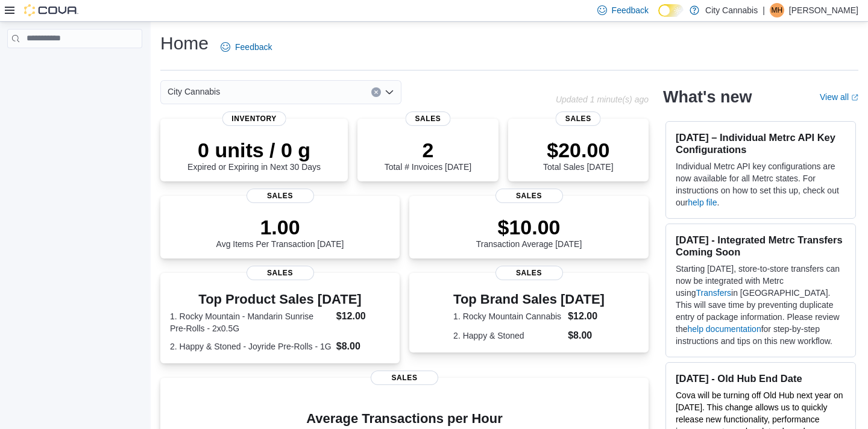 This screenshot has width=868, height=429. Describe the element at coordinates (702, 202) in the screenshot. I see `a: help file` at that location.